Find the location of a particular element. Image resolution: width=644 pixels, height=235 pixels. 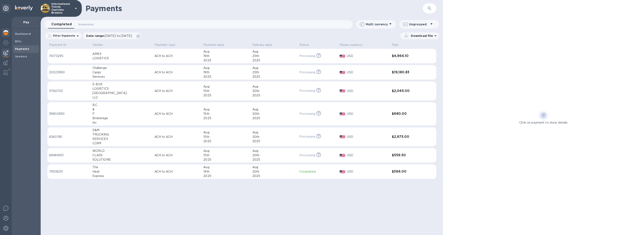

b: Dashboard is located at coordinates (23, 34).